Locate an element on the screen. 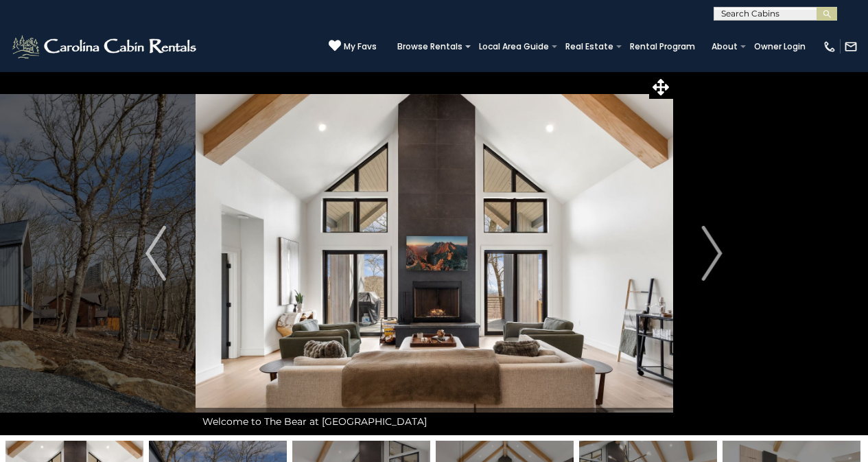 This screenshot has height=462, width=868. span: My Favs is located at coordinates (360, 47).